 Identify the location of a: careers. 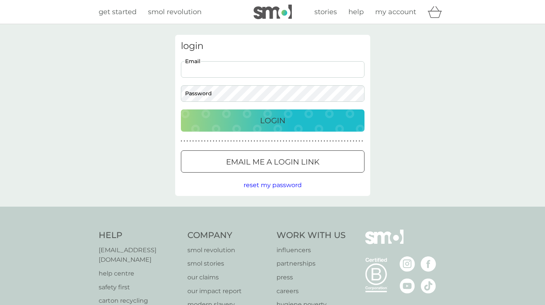
(311, 291).